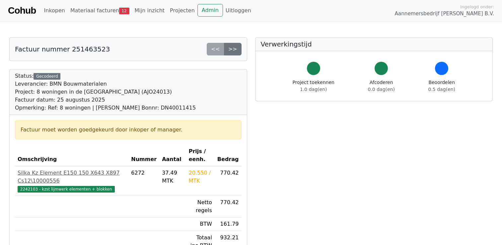  What do you see at coordinates (200, 177) in the screenshot?
I see `div: 20.550 / MTK` at bounding box center [200, 177].